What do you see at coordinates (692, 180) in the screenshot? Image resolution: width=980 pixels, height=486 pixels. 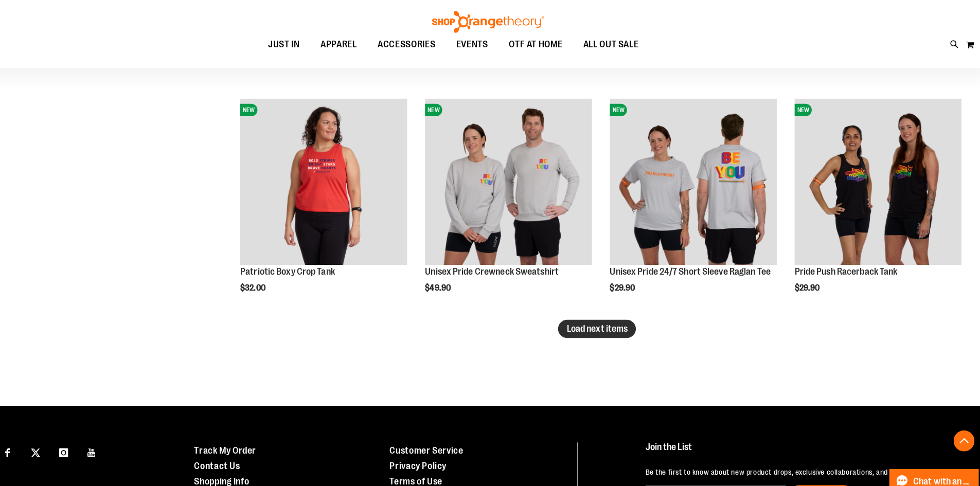 I see `a: Unisex Pride 24/7 Short Sleeve Raglan TeeNEW` at bounding box center [692, 180].